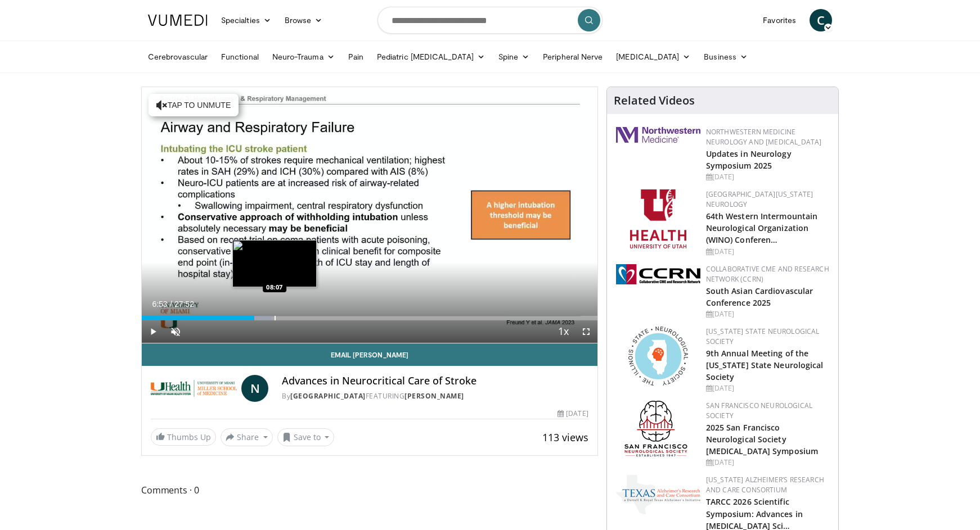  What do you see at coordinates (565, 437) in the screenshot?
I see `span: 113 views` at bounding box center [565, 437].